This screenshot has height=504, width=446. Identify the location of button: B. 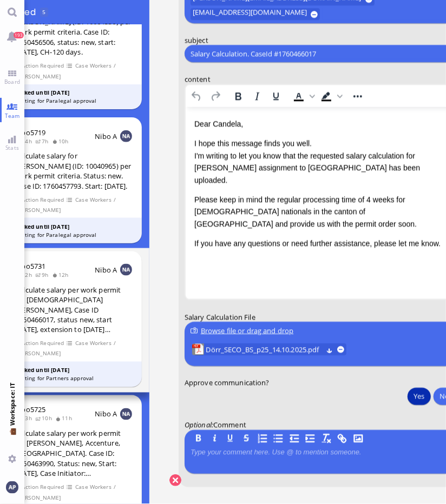
(199, 439).